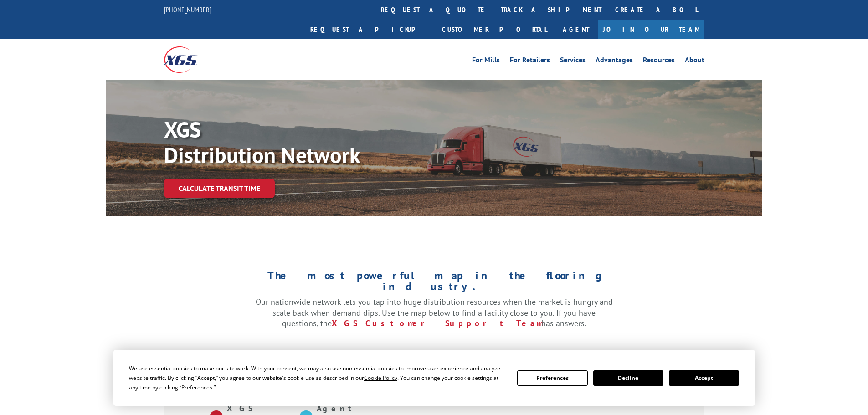 The height and width of the screenshot is (415, 868). I want to click on a: Customer Portal, so click(495, 29).